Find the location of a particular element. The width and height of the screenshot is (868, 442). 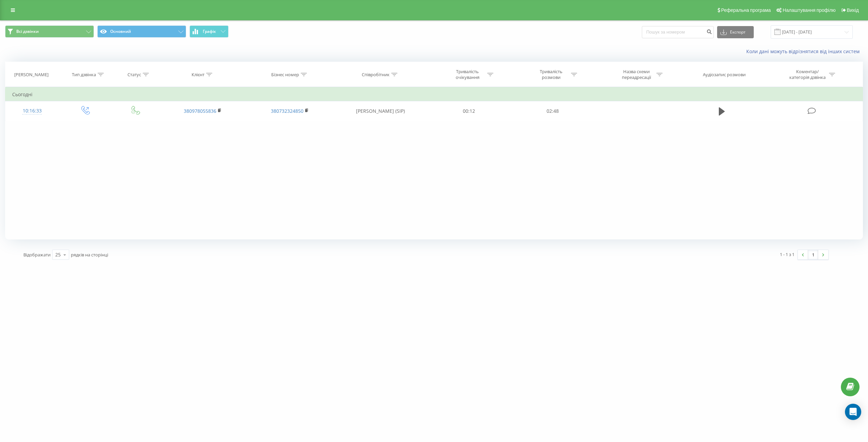

button: Всі дзвінки is located at coordinates (49, 31).